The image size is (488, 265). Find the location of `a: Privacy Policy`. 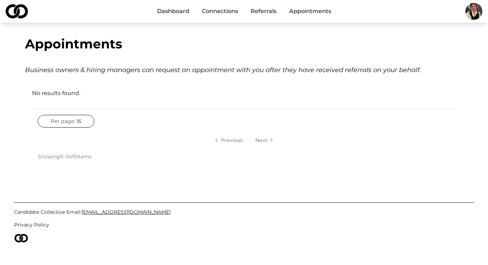

a: Privacy Policy is located at coordinates (244, 224).